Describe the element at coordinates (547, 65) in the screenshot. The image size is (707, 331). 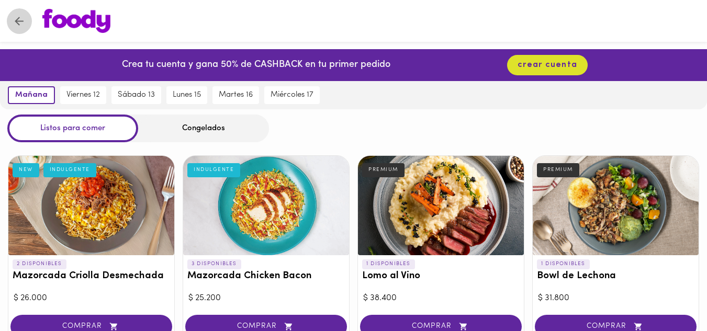
I see `span: crear cuenta` at that location.